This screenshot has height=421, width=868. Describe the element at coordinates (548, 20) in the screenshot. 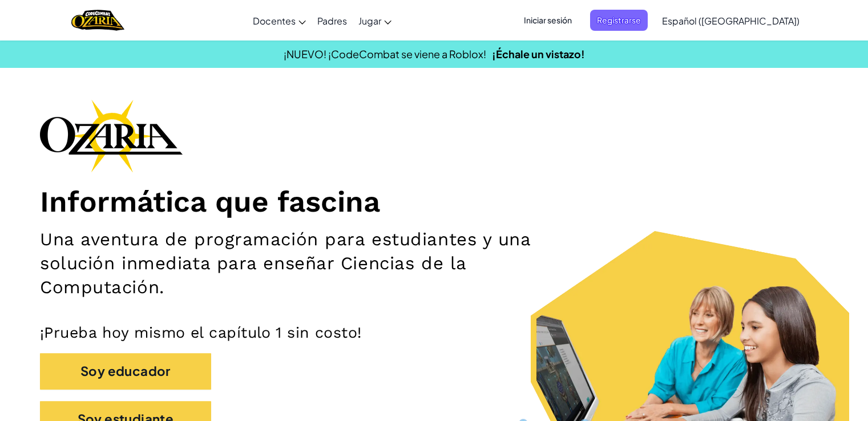

I see `span: Iniciar sesión` at that location.